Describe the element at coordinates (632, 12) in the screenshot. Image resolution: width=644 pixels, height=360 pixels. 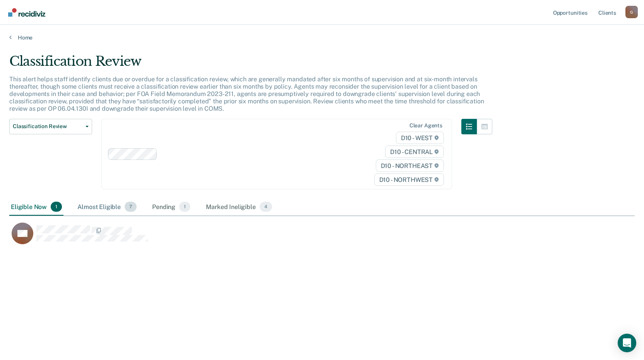
I see `div: G` at that location.